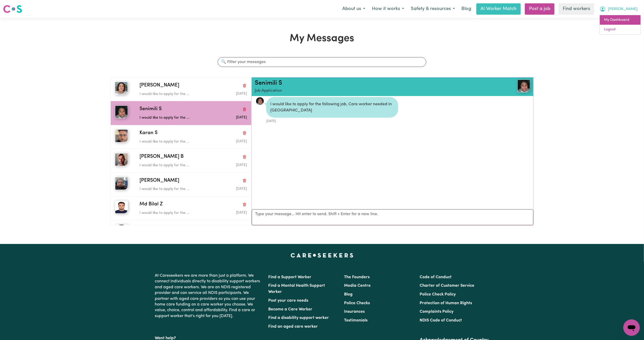 This screenshot has width=644, height=340. What do you see at coordinates (620, 20) in the screenshot?
I see `a: My Dashboard` at bounding box center [620, 20].